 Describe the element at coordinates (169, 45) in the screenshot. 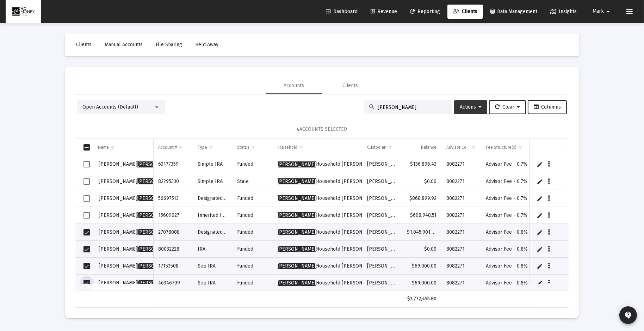

I see `a: File Sharing` at that location.